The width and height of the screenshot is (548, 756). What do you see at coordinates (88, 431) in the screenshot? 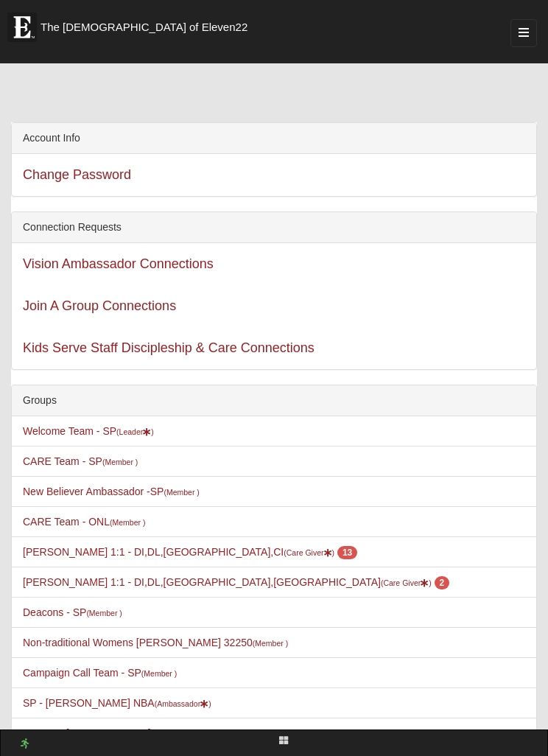
I see `a: Welcome Team - SP(Leader)` at bounding box center [88, 431].